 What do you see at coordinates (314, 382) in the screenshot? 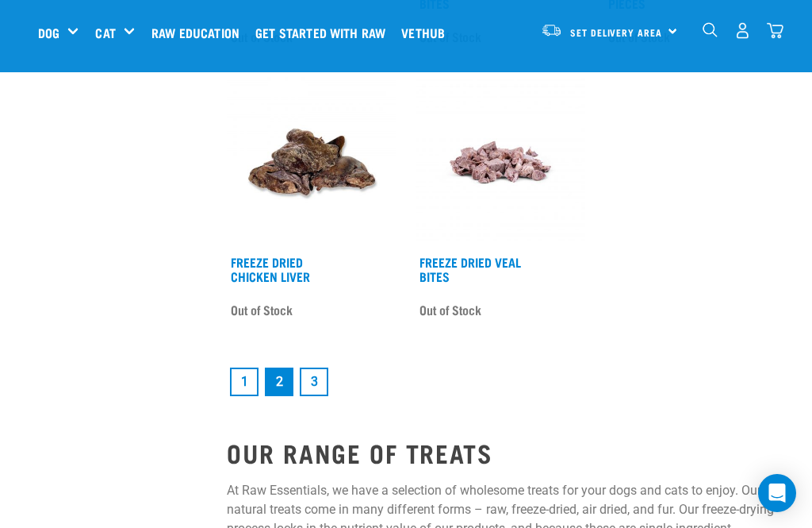
I see `a: Goto page 3` at bounding box center [314, 382].